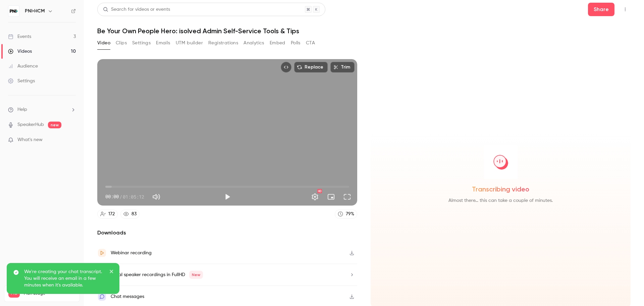 The image size is (644, 306). What do you see at coordinates (131, 253) in the screenshot?
I see `div: Webinar recording` at bounding box center [131, 253].